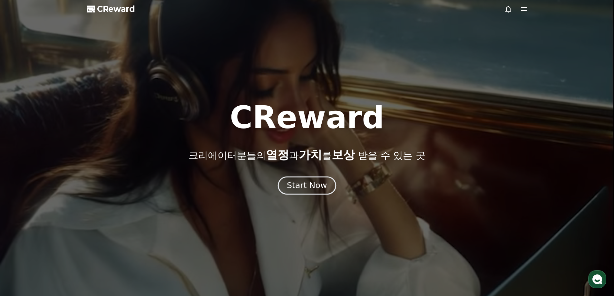 The height and width of the screenshot is (296, 614). Describe the element at coordinates (310, 155) in the screenshot. I see `span: 가치` at that location.